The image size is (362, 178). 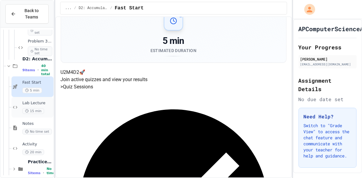 I want to click on div: No due date set, so click(x=328, y=99).